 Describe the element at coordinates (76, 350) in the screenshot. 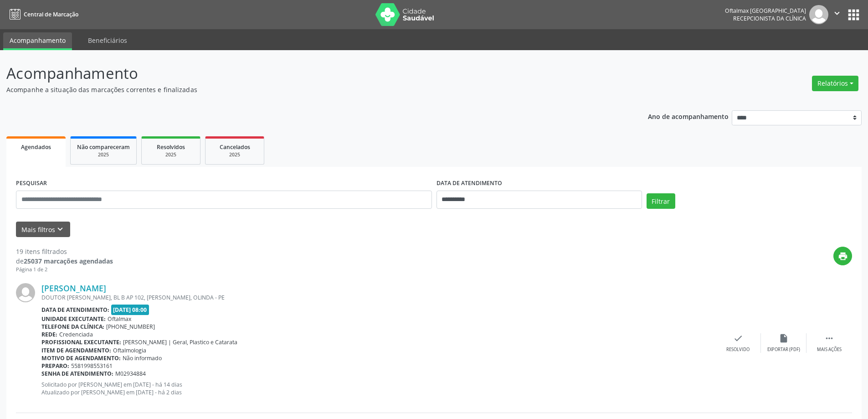

I see `b: Item de agendamento:` at that location.